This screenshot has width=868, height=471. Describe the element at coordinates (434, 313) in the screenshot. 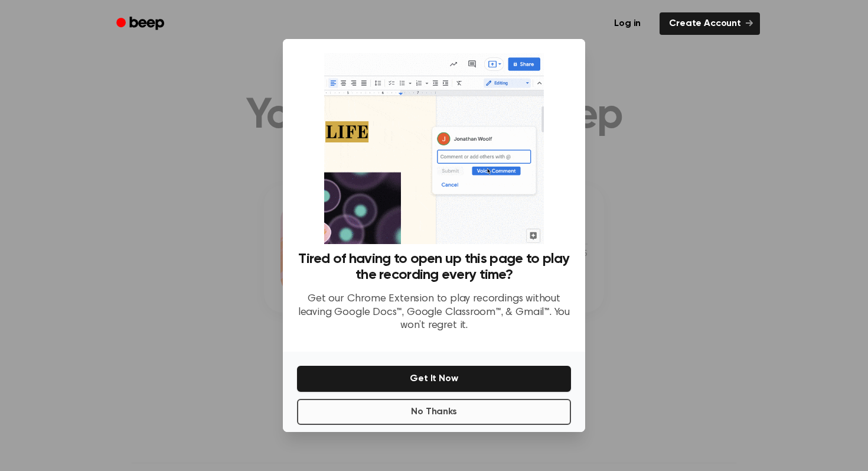

I see `p: Get our Chrome Extension to play recordings without leaving Google Docs™, Google Classroom™, & Gm...` at that location.